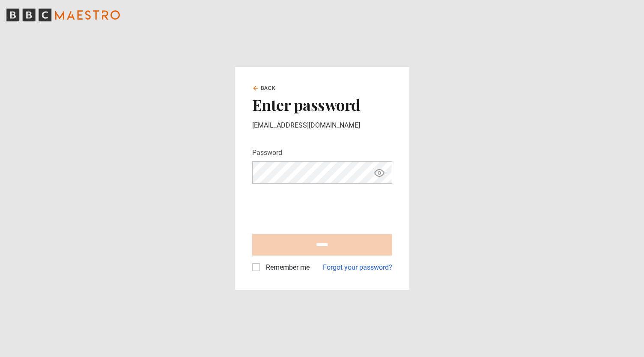  What do you see at coordinates (264, 88) in the screenshot?
I see `a: Back` at bounding box center [264, 88].